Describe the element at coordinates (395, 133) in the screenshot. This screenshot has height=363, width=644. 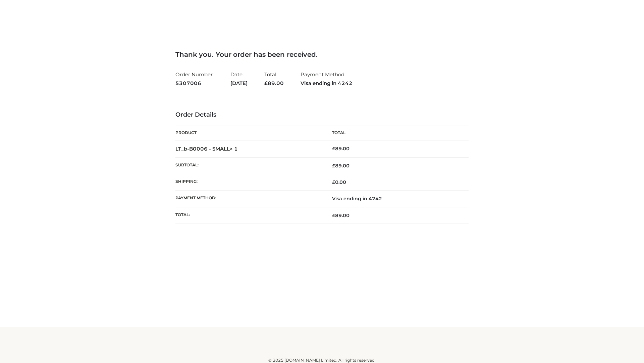
I see `th: Total` at that location.